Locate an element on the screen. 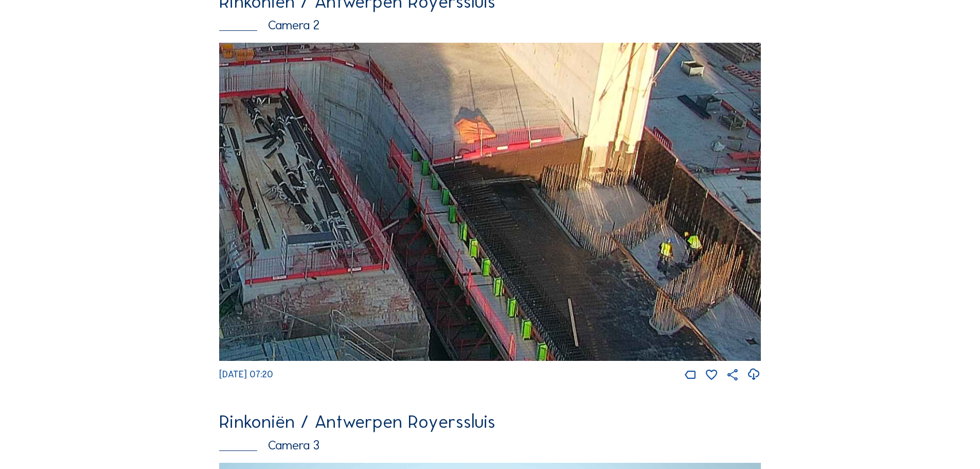  div: Camera 3 is located at coordinates (490, 445).